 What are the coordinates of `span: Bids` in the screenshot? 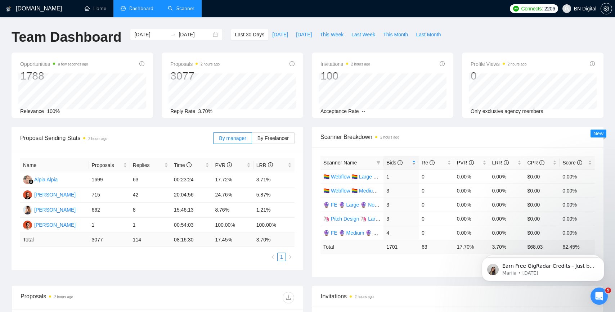 It's located at (394, 163).